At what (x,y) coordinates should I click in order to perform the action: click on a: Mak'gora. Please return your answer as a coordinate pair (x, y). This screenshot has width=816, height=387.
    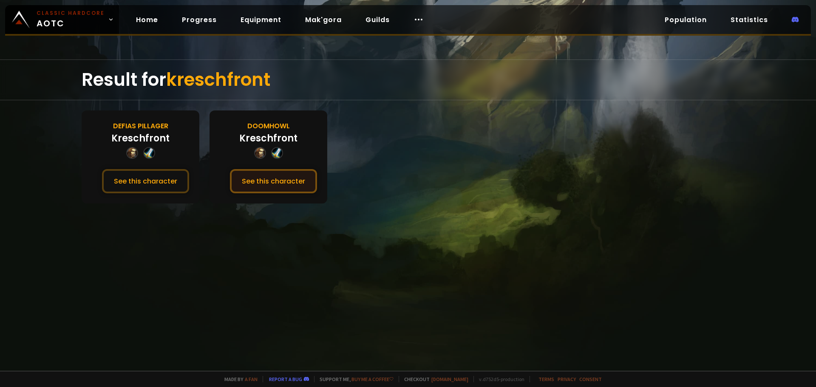
    Looking at the image, I should click on (323, 20).